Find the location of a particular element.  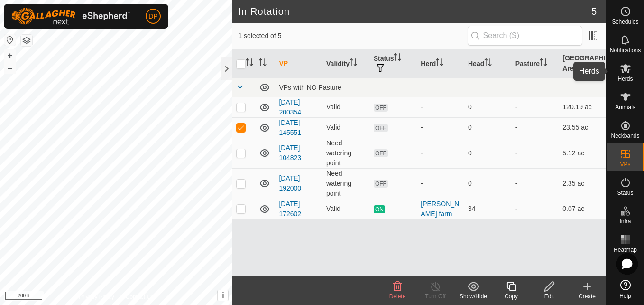

div: VPs with NO Pasture is located at coordinates (441, 87).